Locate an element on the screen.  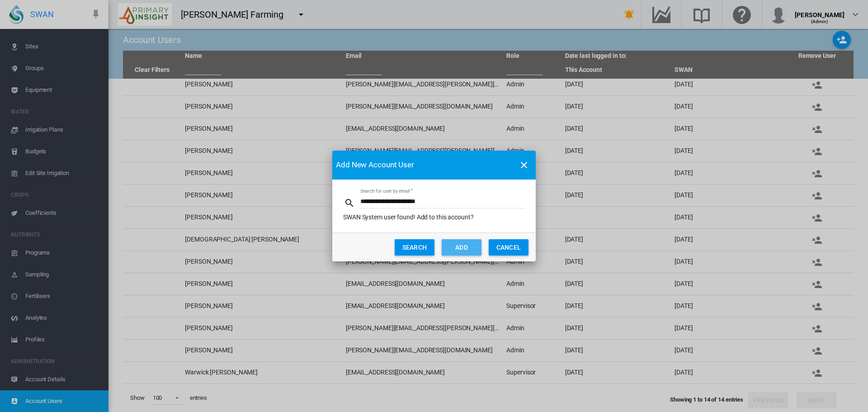
md-dialog: Search for ... is located at coordinates (434, 206).